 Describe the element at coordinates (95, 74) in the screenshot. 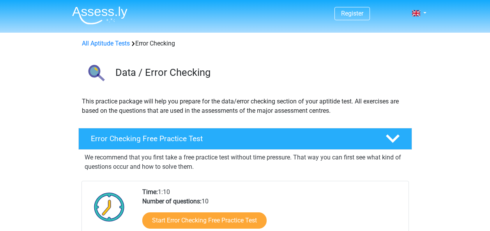

I see `img: error checking` at that location.